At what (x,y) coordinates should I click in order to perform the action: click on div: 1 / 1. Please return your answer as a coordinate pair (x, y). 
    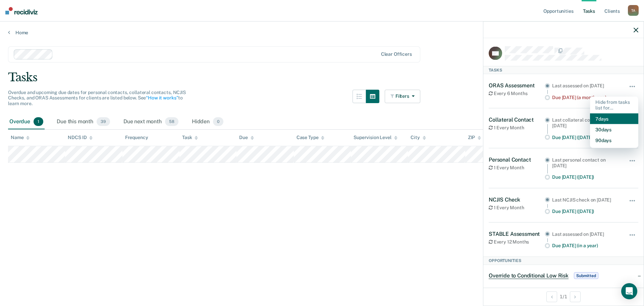
    Looking at the image, I should click on (564, 296).